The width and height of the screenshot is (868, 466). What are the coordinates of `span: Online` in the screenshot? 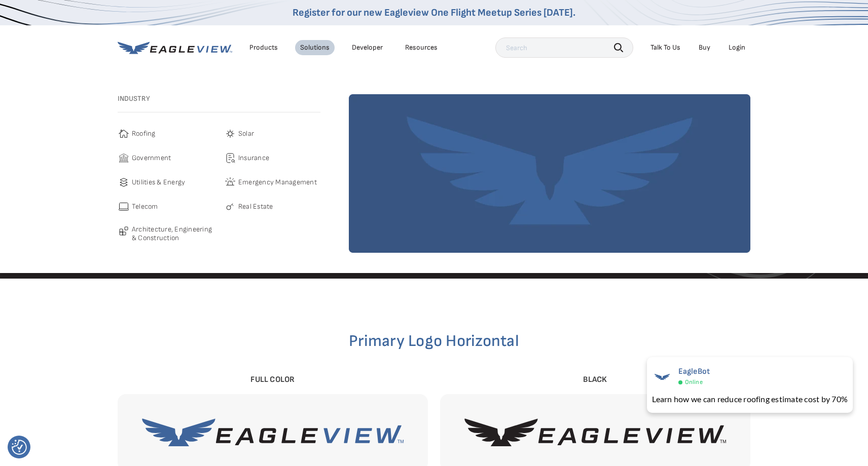 It's located at (694, 382).